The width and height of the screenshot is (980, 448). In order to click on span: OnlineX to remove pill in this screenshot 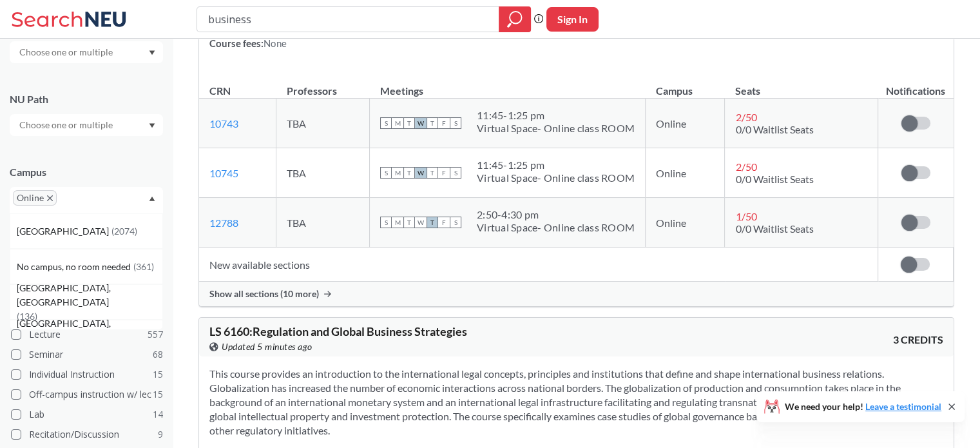, I will do `click(35, 198)`.